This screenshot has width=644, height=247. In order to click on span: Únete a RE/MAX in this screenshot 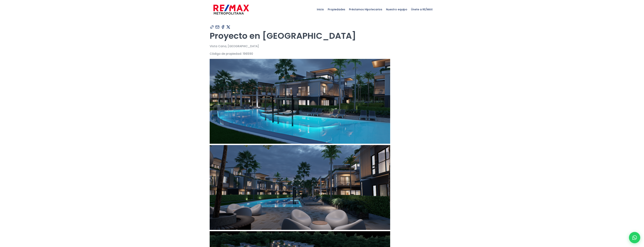, I will do `click(422, 10)`.